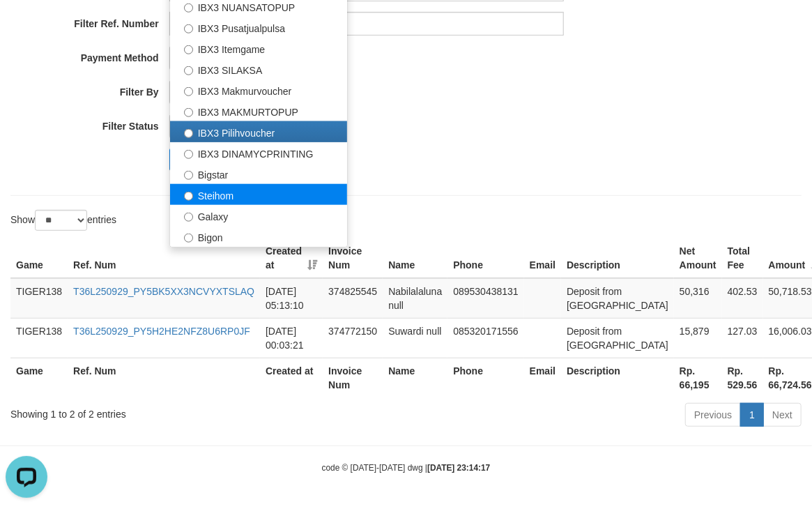  I want to click on label: IBX3 Makmurvoucher, so click(259, 90).